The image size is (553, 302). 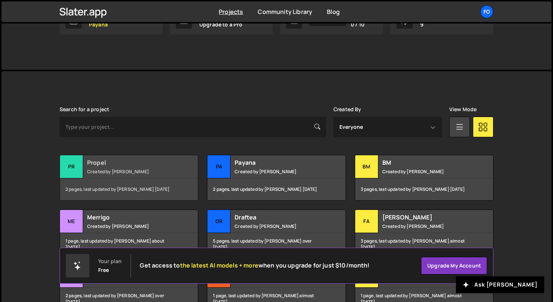 What do you see at coordinates (219, 222) in the screenshot?
I see `div: Dr` at bounding box center [219, 222].